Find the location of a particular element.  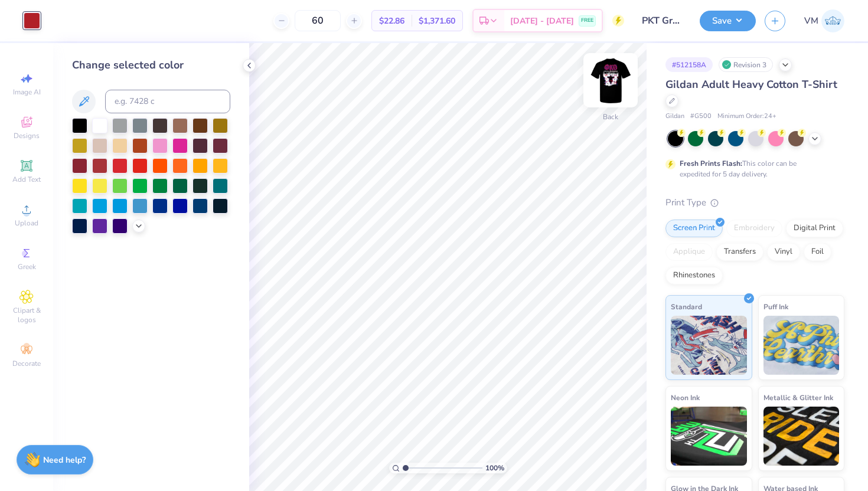

strong: Need help? is located at coordinates (64, 460).